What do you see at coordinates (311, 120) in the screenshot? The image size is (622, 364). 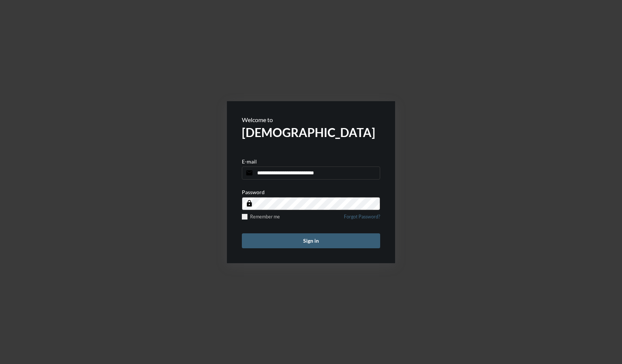 I see `p: Welcome to` at bounding box center [311, 120].